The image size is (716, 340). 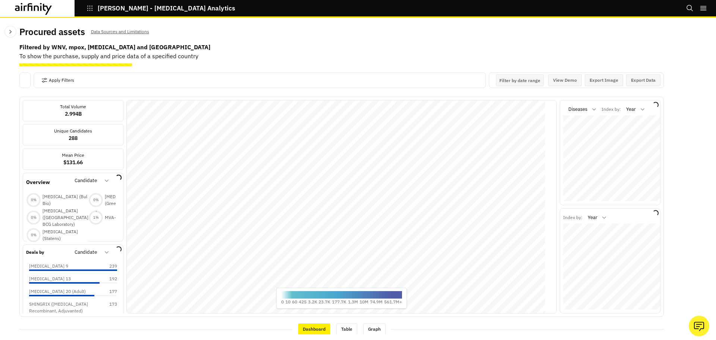 I want to click on canvas: Map, so click(x=336, y=207).